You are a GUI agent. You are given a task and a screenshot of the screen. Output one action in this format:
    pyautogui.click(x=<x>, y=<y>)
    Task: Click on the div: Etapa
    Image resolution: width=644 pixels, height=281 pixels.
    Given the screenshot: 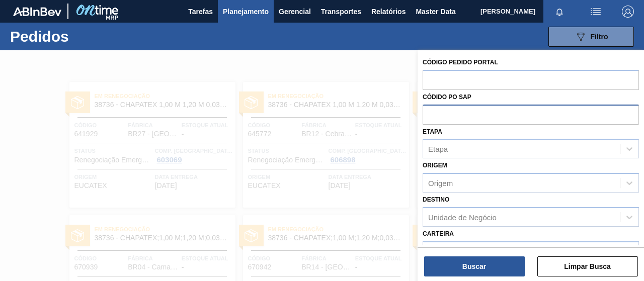 What is the action you would take?
    pyautogui.click(x=438, y=149)
    